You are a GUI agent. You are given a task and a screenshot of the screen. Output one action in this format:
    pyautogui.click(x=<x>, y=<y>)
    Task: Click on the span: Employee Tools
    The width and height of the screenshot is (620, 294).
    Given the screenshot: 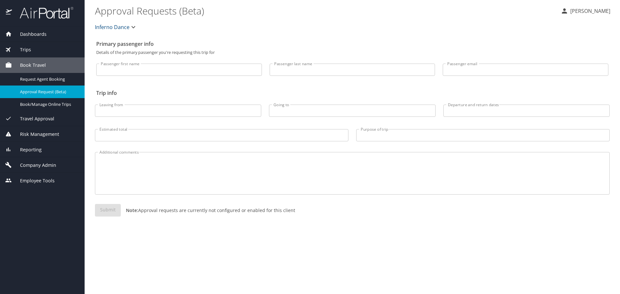 What is the action you would take?
    pyautogui.click(x=33, y=181)
    